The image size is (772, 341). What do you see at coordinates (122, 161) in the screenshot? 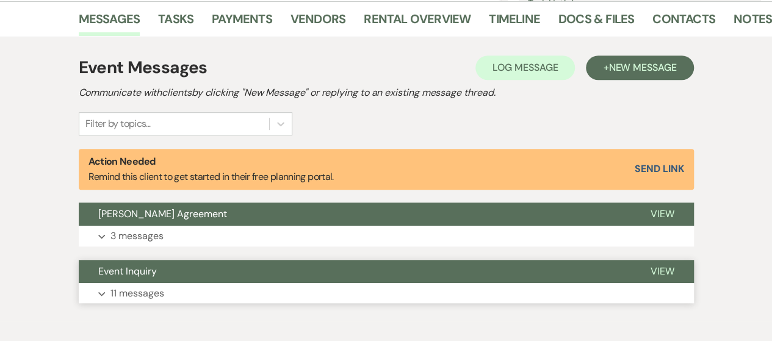
I see `strong: Action Needed` at bounding box center [122, 161].